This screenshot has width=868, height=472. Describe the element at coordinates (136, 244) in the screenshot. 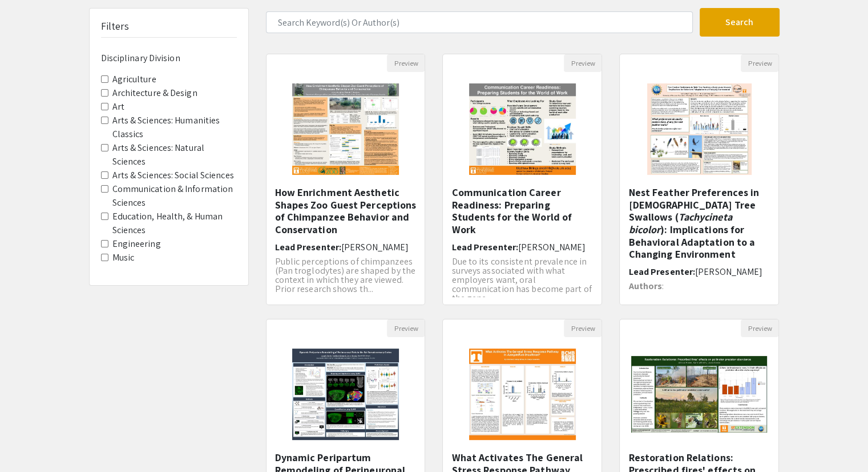

I see `label: Engineering` at that location.